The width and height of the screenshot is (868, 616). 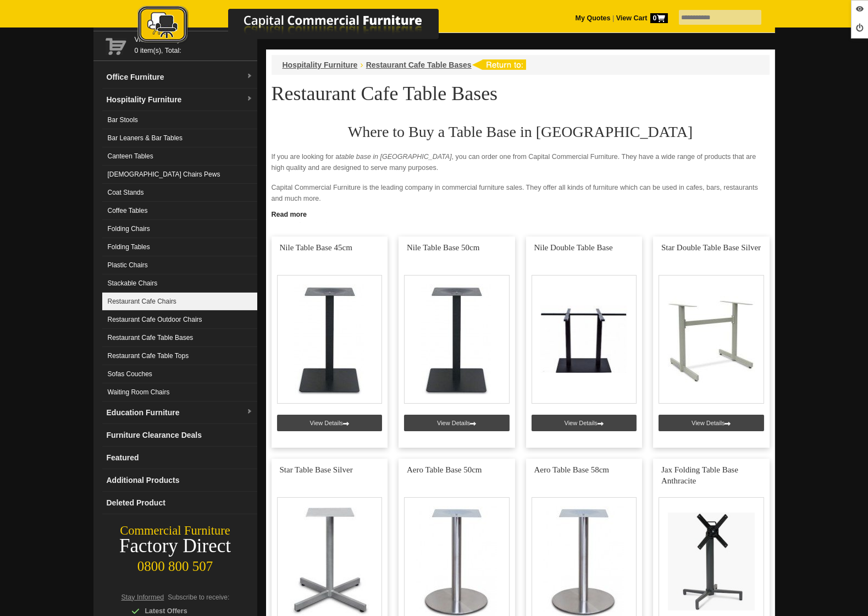 I want to click on a: Waiting Room Chairs, so click(x=180, y=392).